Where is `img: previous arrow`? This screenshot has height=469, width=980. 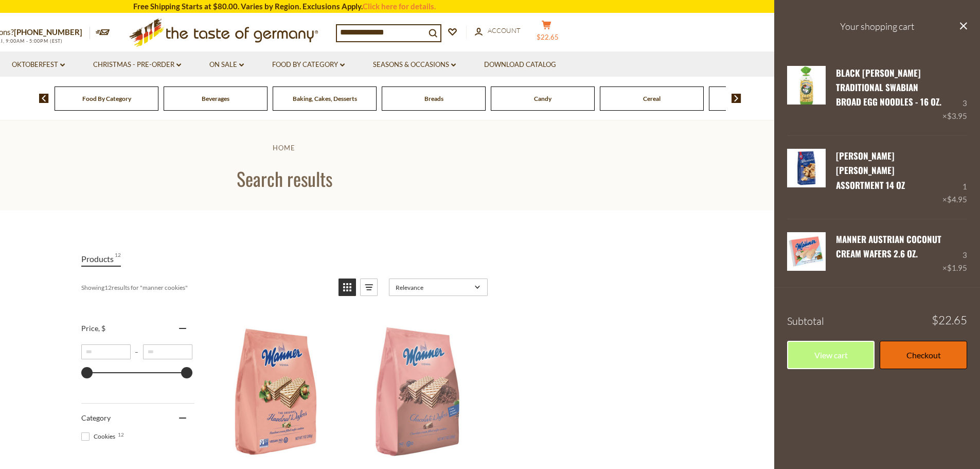
img: previous arrow is located at coordinates (44, 98).